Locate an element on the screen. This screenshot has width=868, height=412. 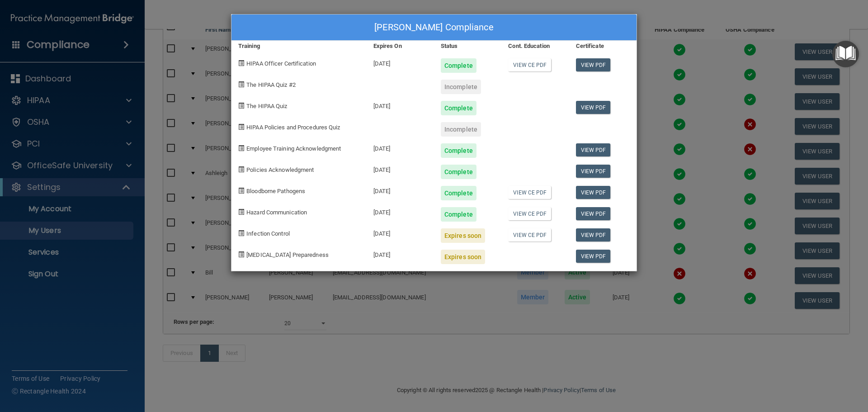
div: Status is located at coordinates (467, 46).